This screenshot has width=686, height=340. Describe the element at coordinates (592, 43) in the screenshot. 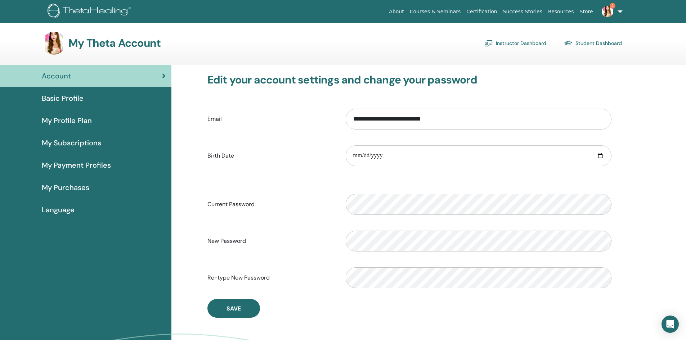

I see `a: Student Dashboard` at that location.